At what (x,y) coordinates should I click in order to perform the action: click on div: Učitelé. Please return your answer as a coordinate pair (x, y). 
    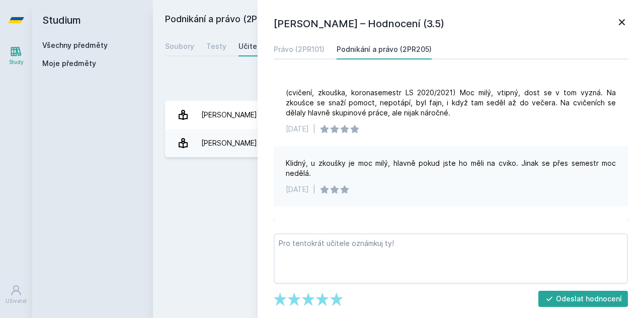
    Looking at the image, I should click on (251, 46).